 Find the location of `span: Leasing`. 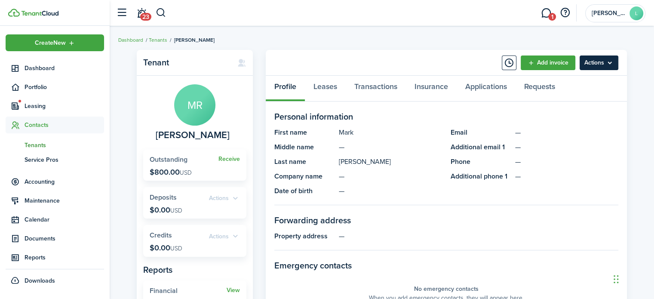

span: Leasing is located at coordinates (64, 106).